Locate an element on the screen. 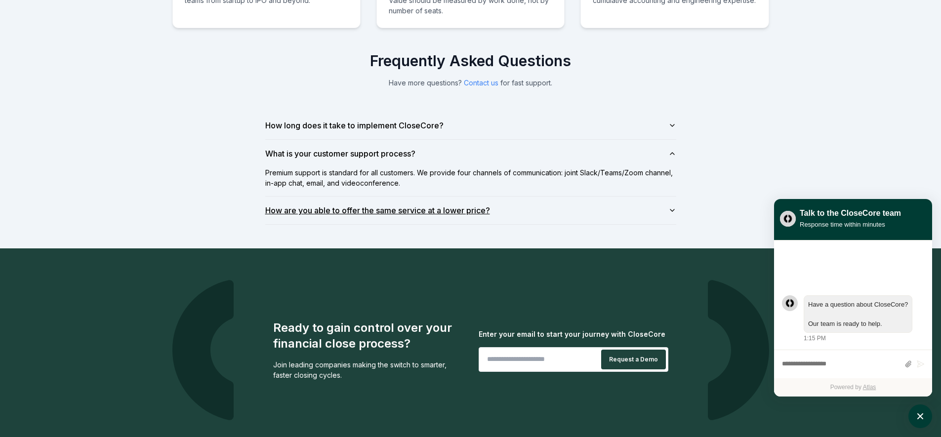  button: atlas-launcher is located at coordinates (921, 417).